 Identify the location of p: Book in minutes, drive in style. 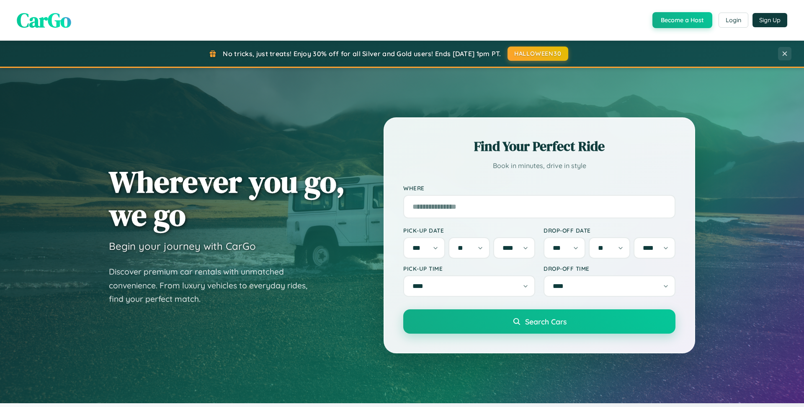
(539, 165).